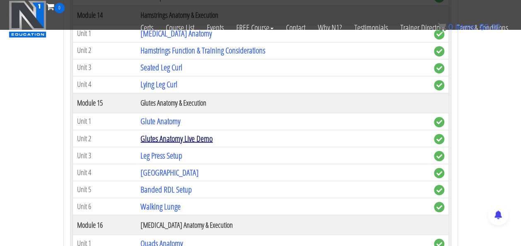 Image resolution: width=521 pixels, height=246 pixels. What do you see at coordinates (56, 6) in the screenshot?
I see `a: 0` at bounding box center [56, 6].